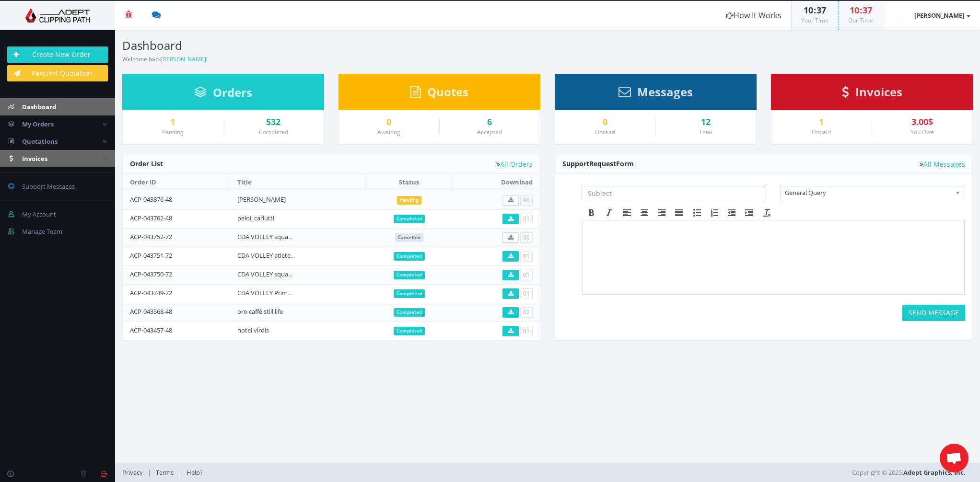 The width and height of the screenshot is (980, 482). What do you see at coordinates (57, 54) in the screenshot?
I see `a: Create New Order` at bounding box center [57, 54].